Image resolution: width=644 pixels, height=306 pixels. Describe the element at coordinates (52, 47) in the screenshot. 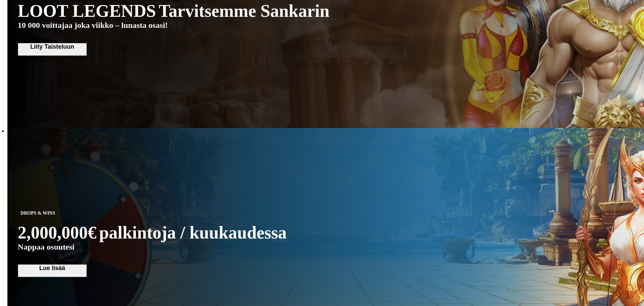

I see `span: Liity Taisteluun` at that location.